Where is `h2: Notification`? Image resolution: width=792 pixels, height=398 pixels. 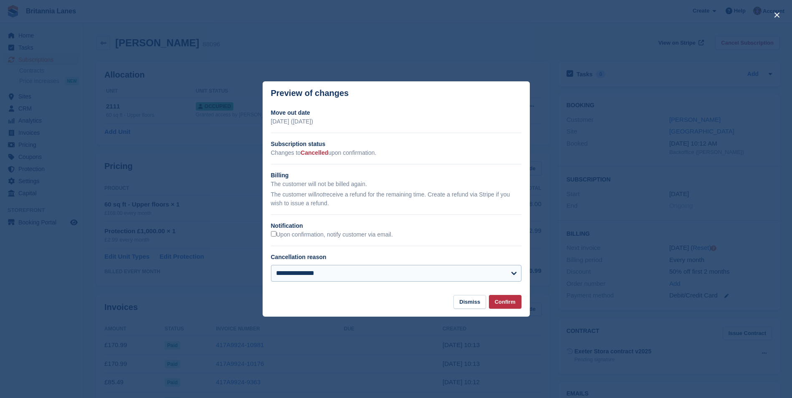 h2: Notification is located at coordinates (396, 226).